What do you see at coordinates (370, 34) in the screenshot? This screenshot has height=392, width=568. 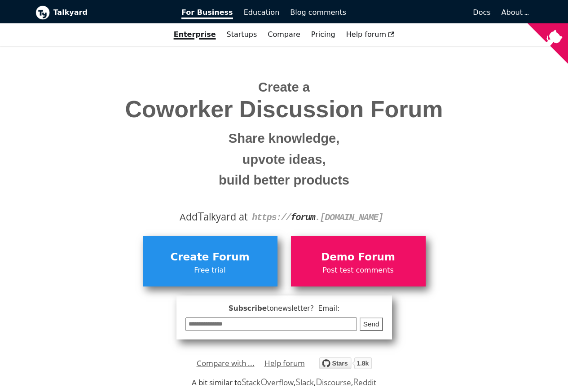 I see `span: Help forum` at bounding box center [370, 34].